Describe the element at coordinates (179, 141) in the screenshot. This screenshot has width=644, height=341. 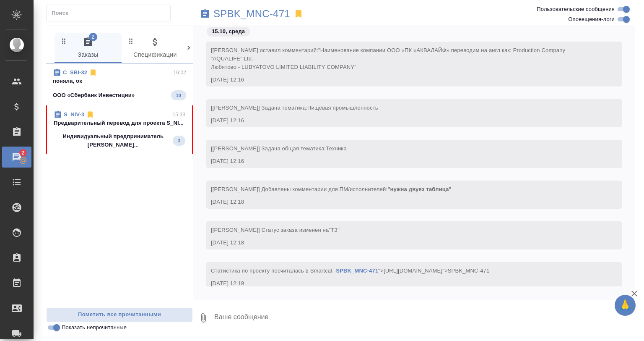
I see `span: 3` at that location.